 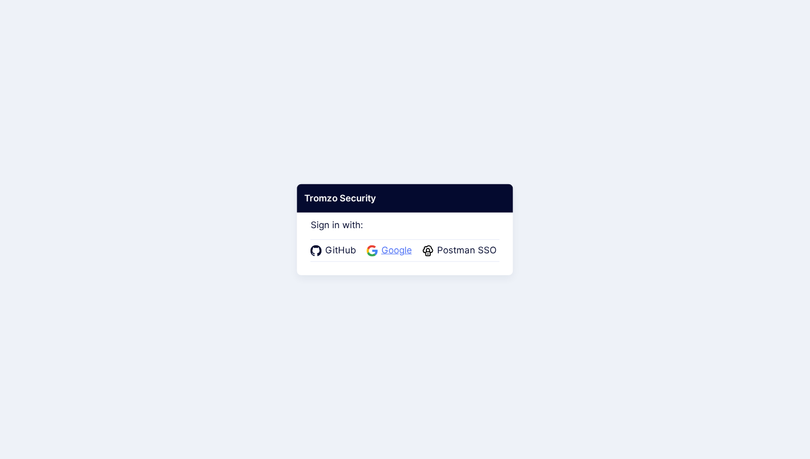 I want to click on a: GitHub, so click(x=335, y=251).